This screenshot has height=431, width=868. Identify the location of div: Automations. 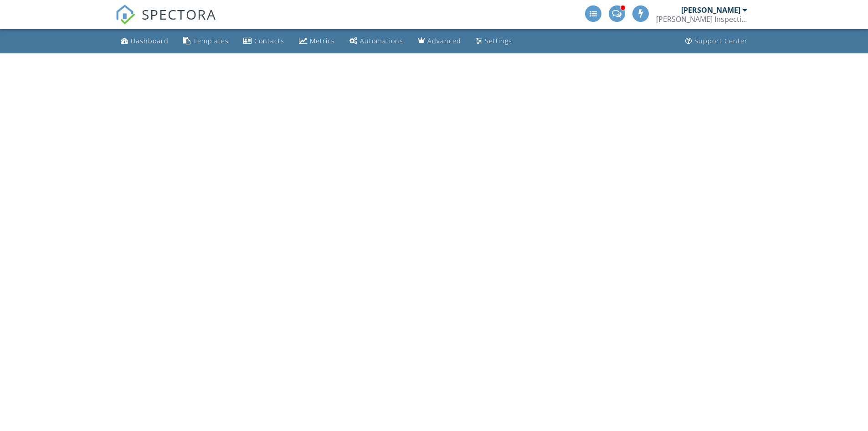
(381, 41).